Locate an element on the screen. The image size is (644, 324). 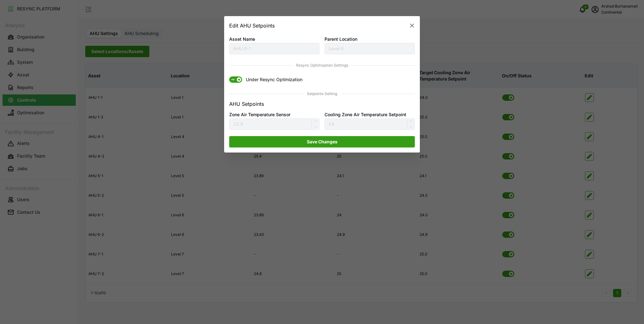
span: Resync Optimisation Settings is located at coordinates (322, 65).